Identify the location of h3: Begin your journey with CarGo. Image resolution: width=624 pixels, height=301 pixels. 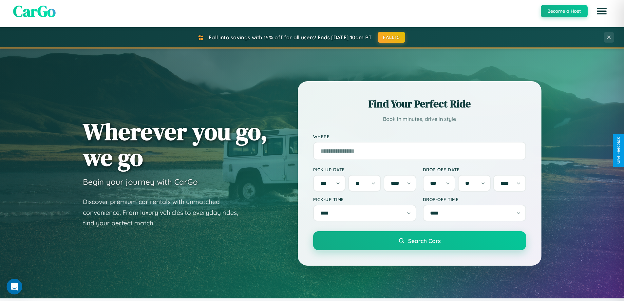
(140, 182).